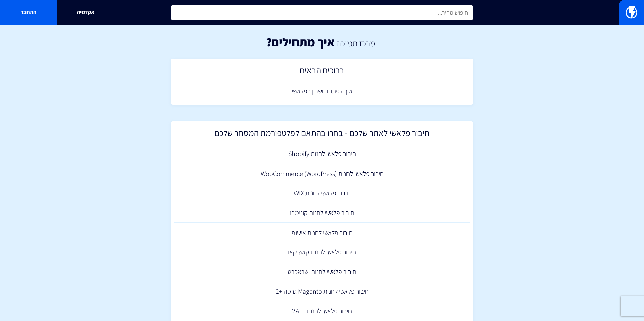 The height and width of the screenshot is (321, 644). Describe the element at coordinates (322, 291) in the screenshot. I see `a: חיבור פלאשי לחנות Magento גרסה +2` at that location.